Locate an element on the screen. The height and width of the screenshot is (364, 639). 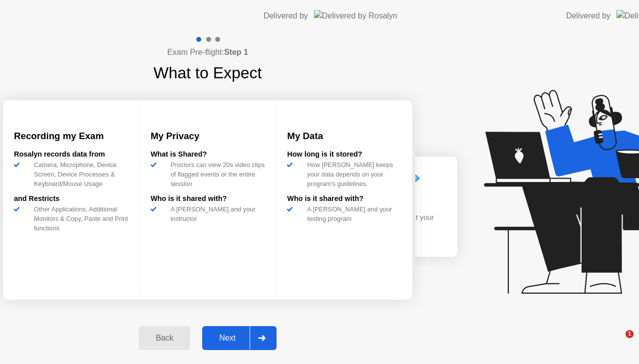
div: Rosalyn records data from is located at coordinates (71, 155).